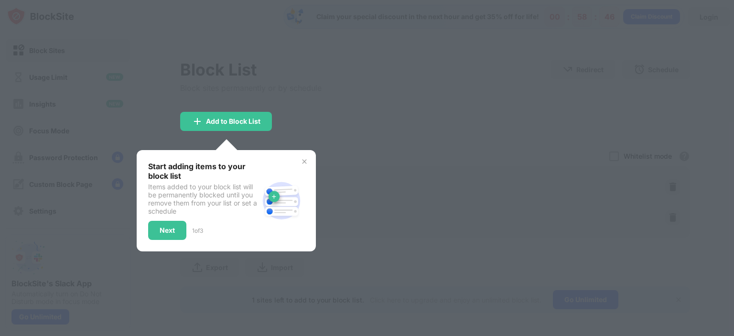  What do you see at coordinates (203, 199) in the screenshot?
I see `div: Items added to your block list will be permanently blocked until you remove them from your list o...` at bounding box center [203, 199].